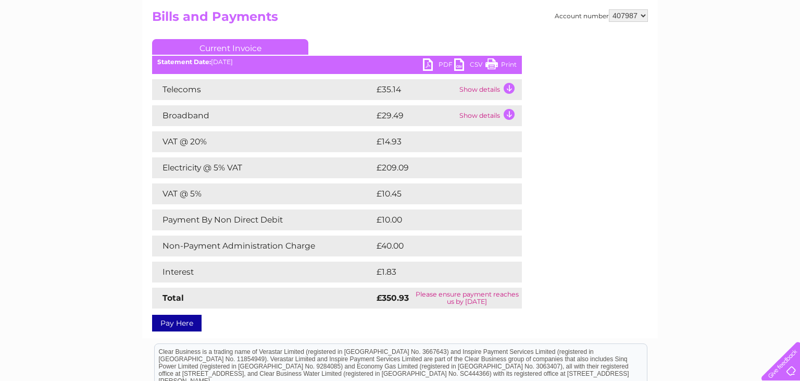  I want to click on a: Water, so click(627, 48).